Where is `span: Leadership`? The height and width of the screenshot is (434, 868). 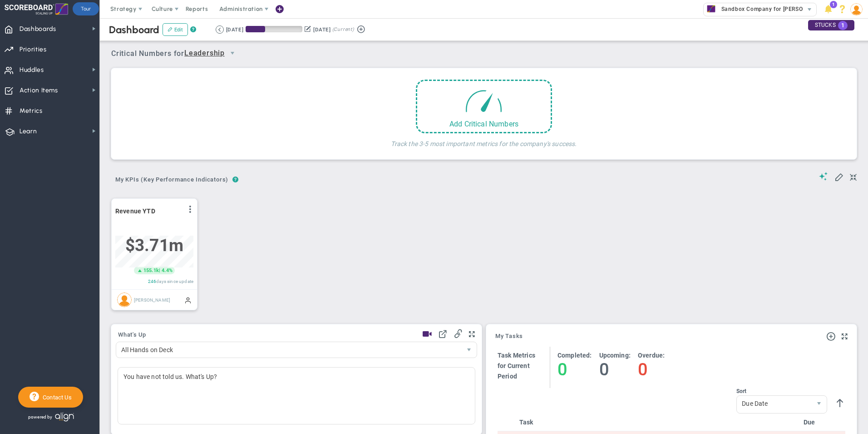 span: Leadership is located at coordinates (204, 53).